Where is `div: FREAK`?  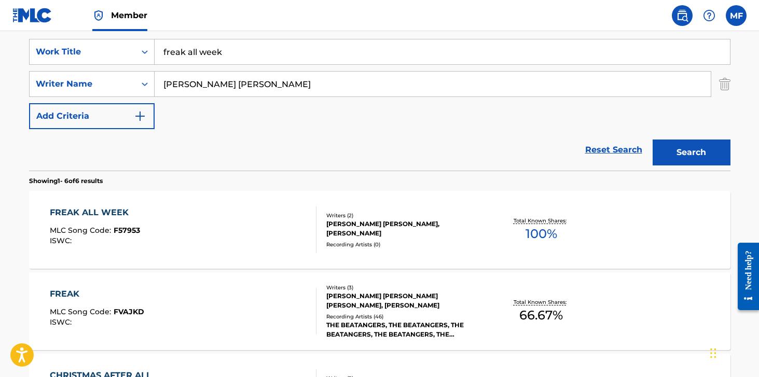
div: FREAK is located at coordinates (97, 294).